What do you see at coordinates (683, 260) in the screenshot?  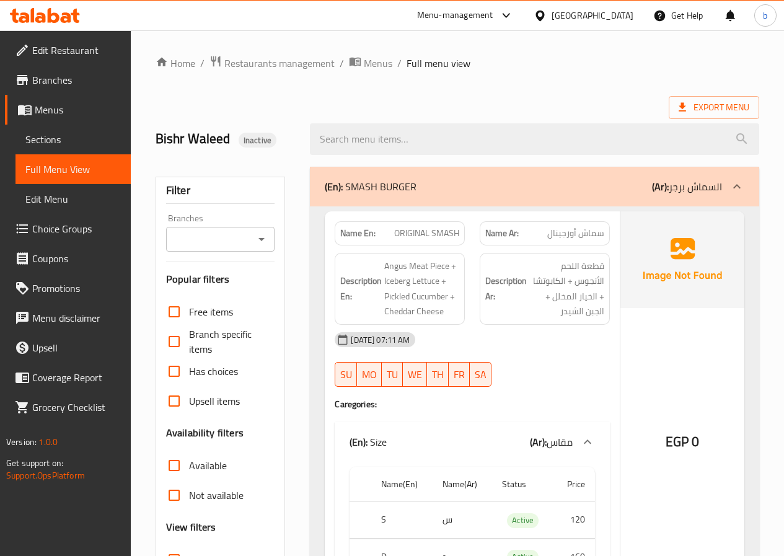 I see `img: Ae5nvW7+0k+MAAAAAElFTkSuQmCC` at bounding box center [683, 260].